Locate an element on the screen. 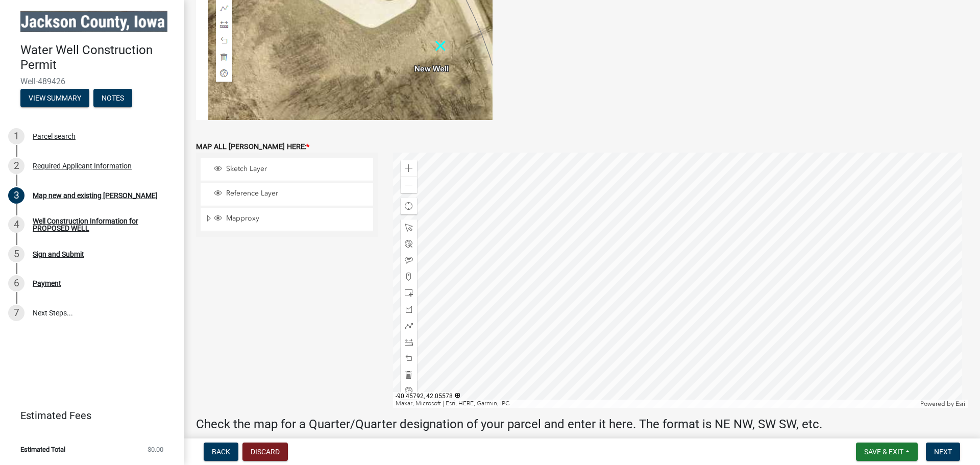 The width and height of the screenshot is (980, 465). button: Back is located at coordinates (221, 451).